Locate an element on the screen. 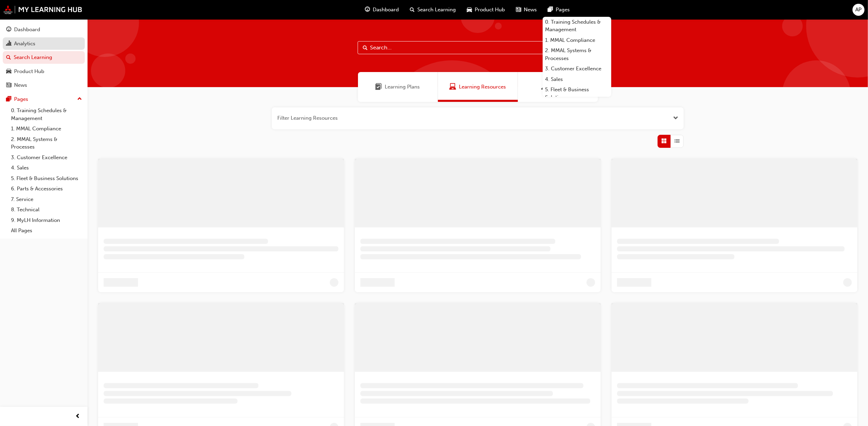 The image size is (868, 426). a: 7. Service is located at coordinates (46, 200).